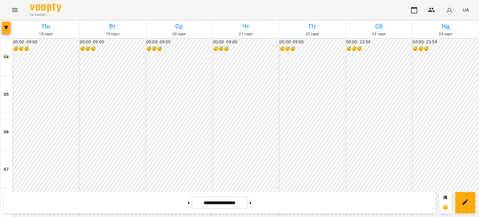 The image size is (479, 217). Describe the element at coordinates (246, 26) in the screenshot. I see `h6: Чт` at that location.